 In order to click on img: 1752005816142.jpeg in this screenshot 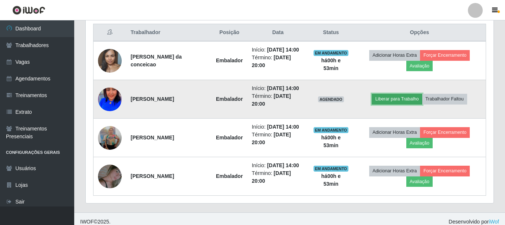, I will do `click(110, 176)`.